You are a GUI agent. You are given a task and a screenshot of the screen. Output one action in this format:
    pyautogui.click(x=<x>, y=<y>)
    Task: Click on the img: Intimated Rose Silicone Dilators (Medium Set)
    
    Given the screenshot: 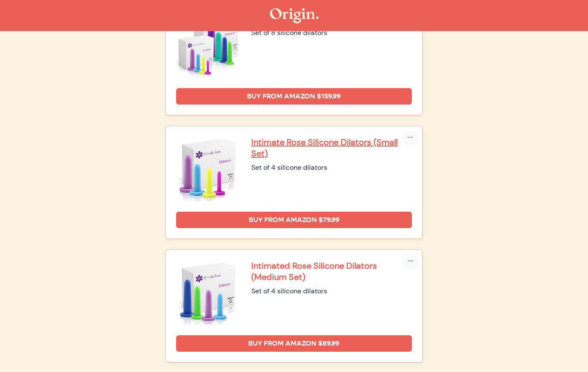 What is the action you would take?
    pyautogui.click(x=208, y=293)
    